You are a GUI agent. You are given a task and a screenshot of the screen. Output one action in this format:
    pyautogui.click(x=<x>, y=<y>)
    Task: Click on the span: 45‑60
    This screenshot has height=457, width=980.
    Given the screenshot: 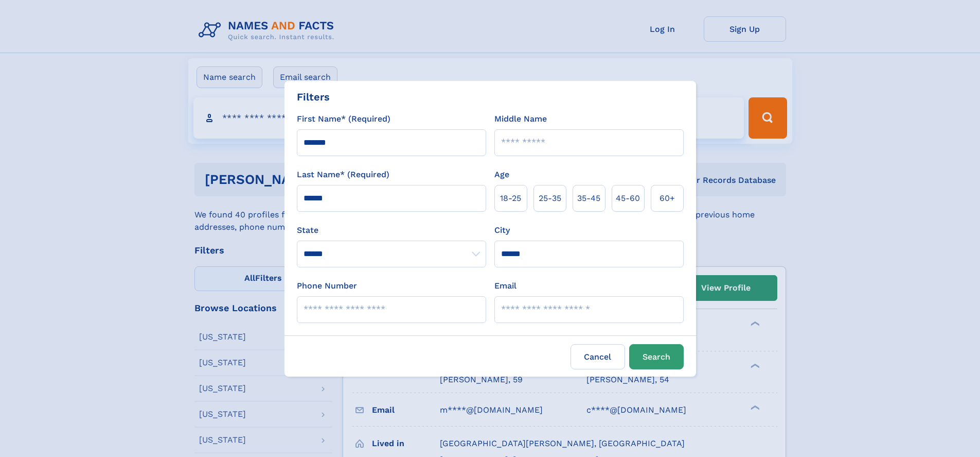 What is the action you would take?
    pyautogui.click(x=627, y=198)
    